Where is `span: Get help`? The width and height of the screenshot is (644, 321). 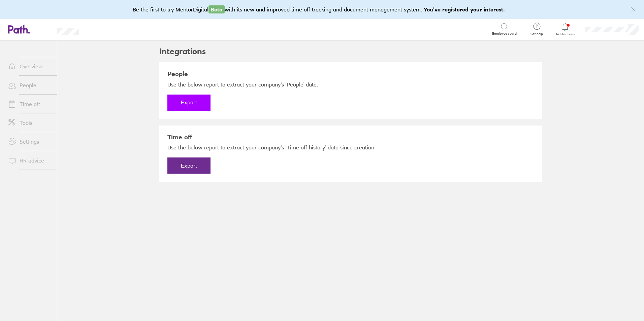
span: Get help is located at coordinates (536, 34).